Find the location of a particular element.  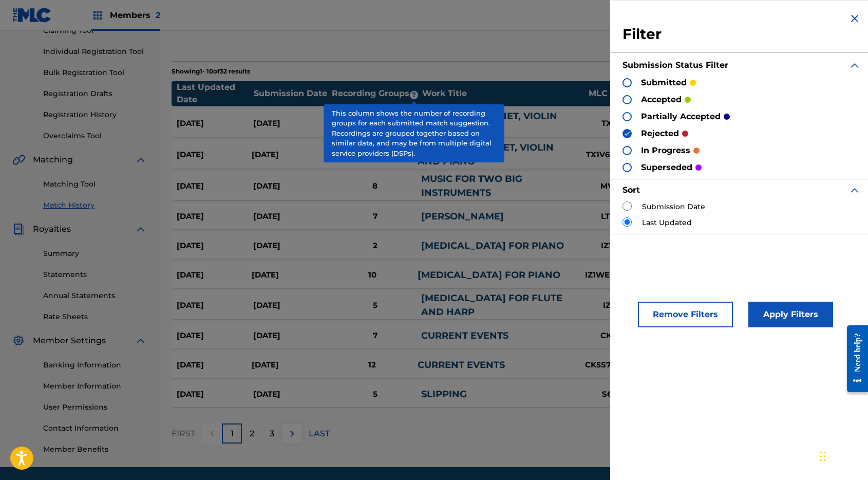

a: User Permissions is located at coordinates (95, 407).